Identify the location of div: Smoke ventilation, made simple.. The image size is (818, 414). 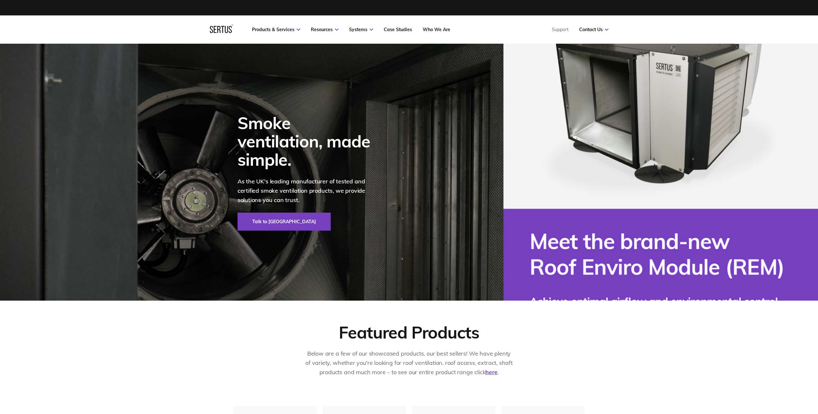
(308, 141).